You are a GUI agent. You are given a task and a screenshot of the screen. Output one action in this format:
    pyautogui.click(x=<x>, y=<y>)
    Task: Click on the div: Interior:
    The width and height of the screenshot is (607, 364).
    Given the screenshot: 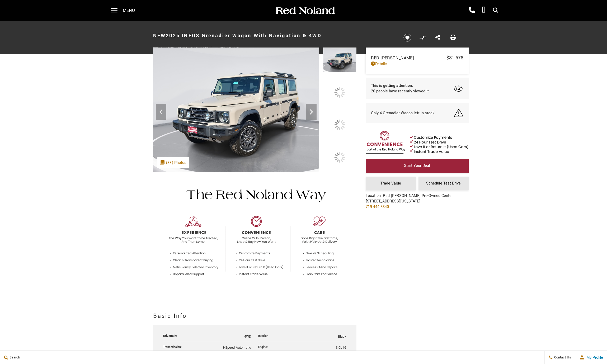 What is the action you would take?
    pyautogui.click(x=264, y=335)
    